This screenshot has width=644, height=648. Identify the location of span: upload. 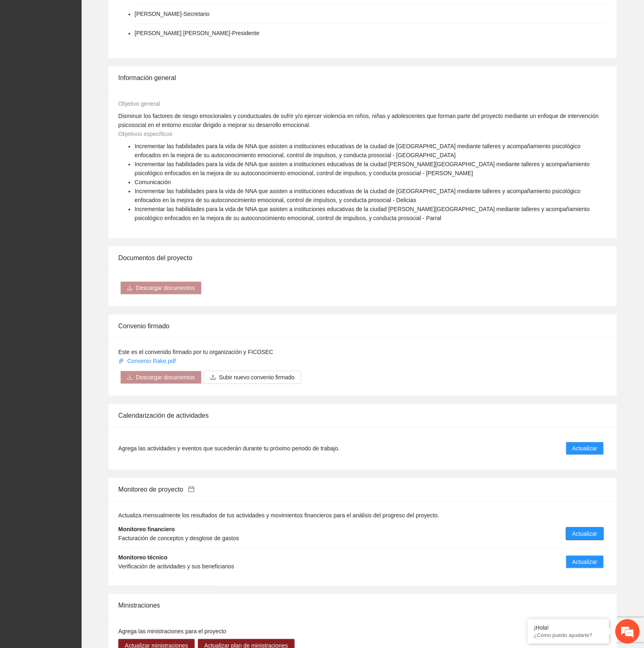
(213, 378).